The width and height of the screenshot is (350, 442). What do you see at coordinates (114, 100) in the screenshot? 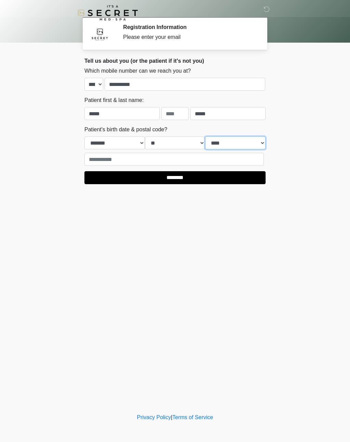
I see `label: Patient first & last name:` at bounding box center [114, 100].